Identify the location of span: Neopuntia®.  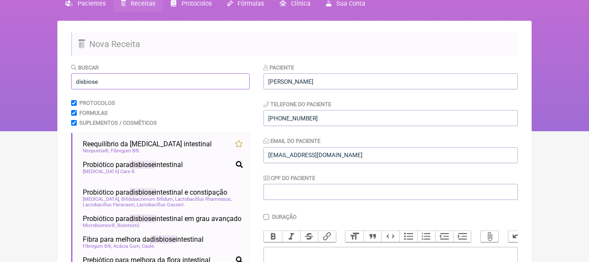
(96, 150).